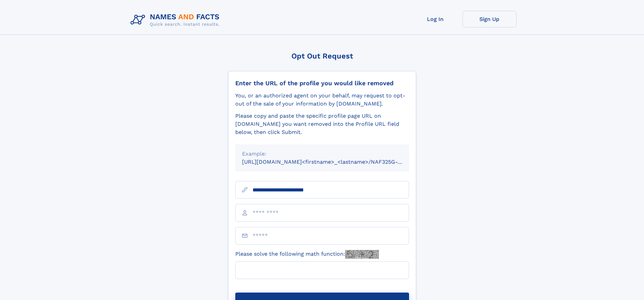  What do you see at coordinates (322, 56) in the screenshot?
I see `div: Opt Out Request` at bounding box center [322, 56].